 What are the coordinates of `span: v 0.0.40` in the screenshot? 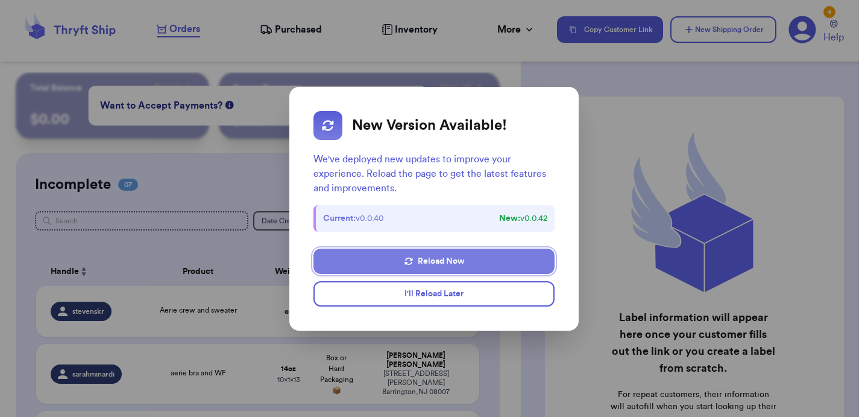 It's located at (353, 218).